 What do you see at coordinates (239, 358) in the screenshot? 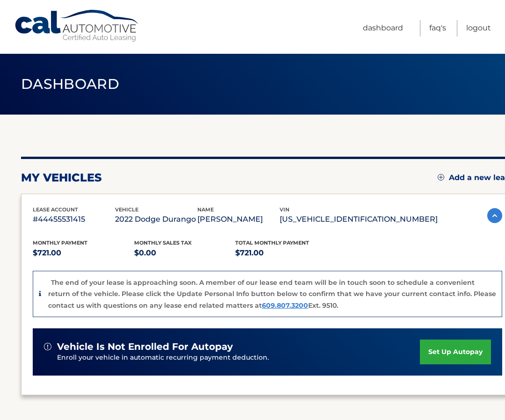
I see `p: Enroll your vehicle in automatic recurring payment deduction.` at bounding box center [239, 358].